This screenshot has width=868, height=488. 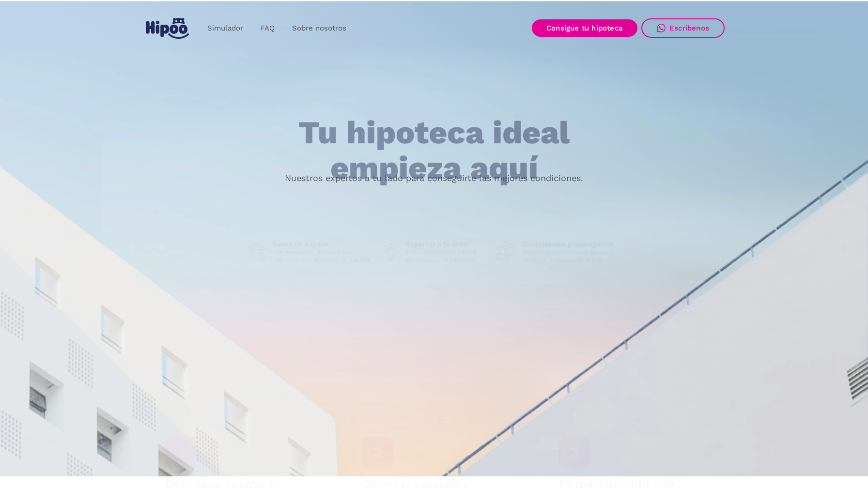 What do you see at coordinates (689, 28) in the screenshot?
I see `div: Escríbenos` at bounding box center [689, 28].